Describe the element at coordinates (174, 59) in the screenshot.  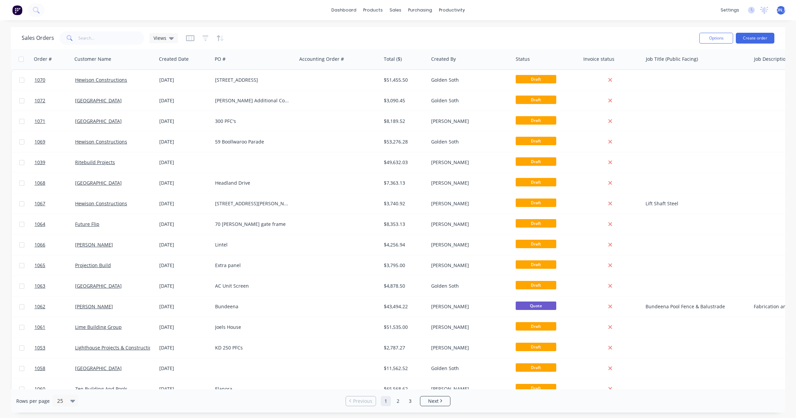
I see `div: Created Date` at that location.